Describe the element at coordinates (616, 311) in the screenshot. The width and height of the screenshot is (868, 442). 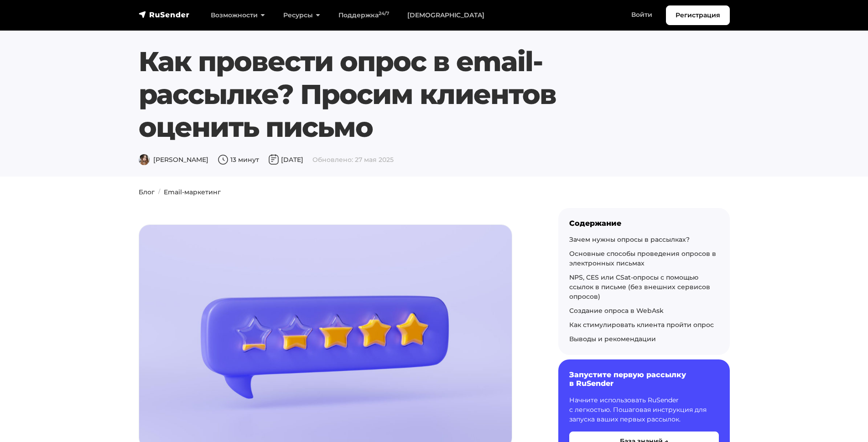
I see `a: Создание опроса в WebAsk` at that location.